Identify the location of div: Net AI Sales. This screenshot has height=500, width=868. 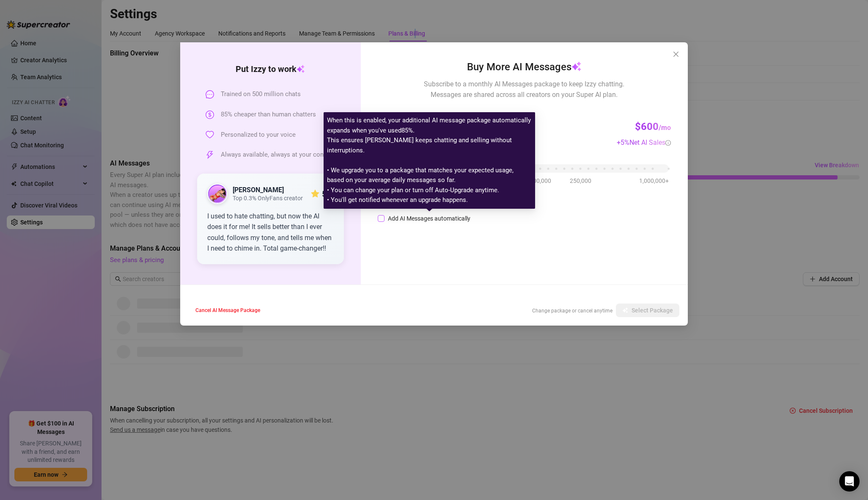
(650, 143).